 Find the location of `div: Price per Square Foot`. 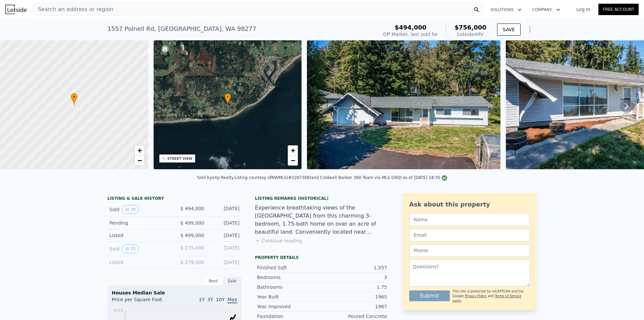

div: Price per Square Foot is located at coordinates (143, 301).